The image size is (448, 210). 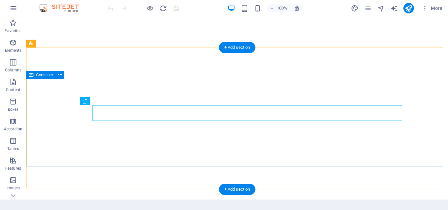 What do you see at coordinates (282, 8) in the screenshot?
I see `h6: 100%` at bounding box center [282, 8].